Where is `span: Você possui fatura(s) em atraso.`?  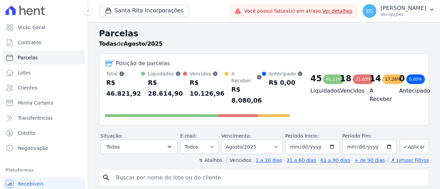
span: Você possui fatura(s) em atraso. is located at coordinates (298, 11).